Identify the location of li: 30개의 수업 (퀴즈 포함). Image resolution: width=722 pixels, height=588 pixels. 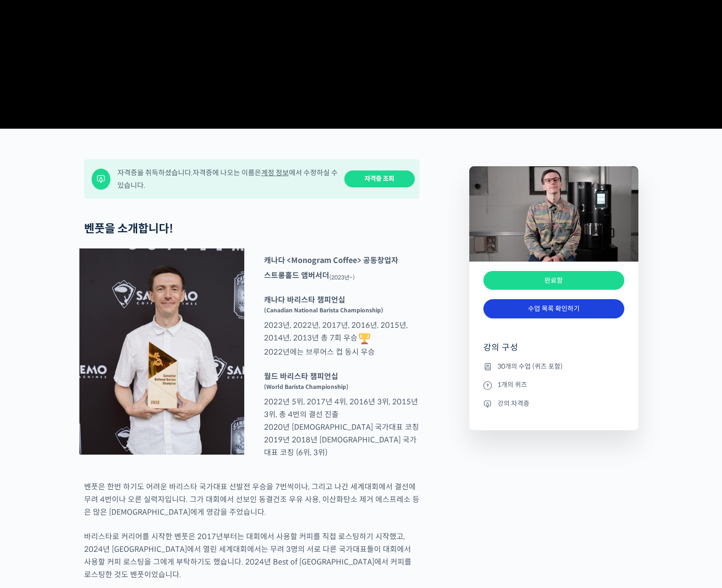
(554, 366).